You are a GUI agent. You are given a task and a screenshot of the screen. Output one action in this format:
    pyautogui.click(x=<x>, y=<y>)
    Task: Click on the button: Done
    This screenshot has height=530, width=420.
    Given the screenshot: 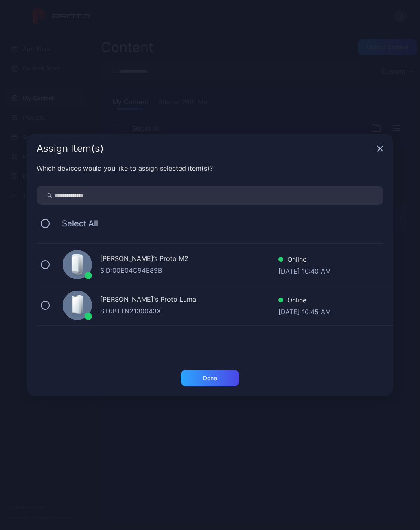 What is the action you would take?
    pyautogui.click(x=210, y=378)
    